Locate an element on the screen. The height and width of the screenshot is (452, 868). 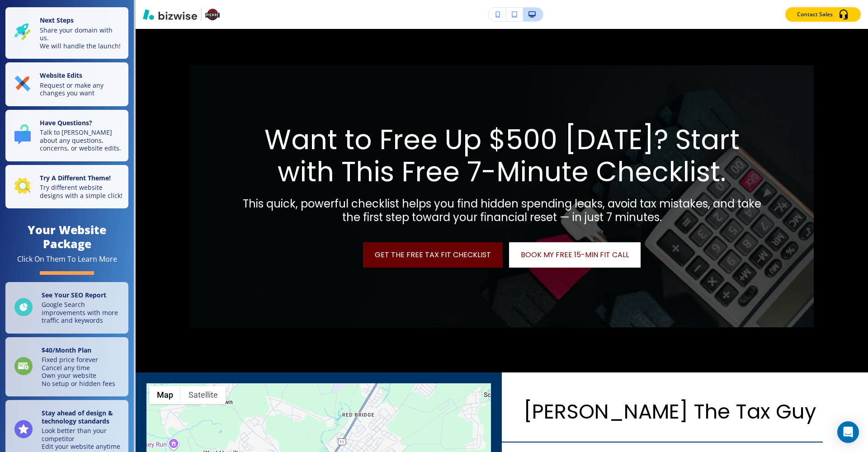
span: Book My Free 15-Min Fit Call is located at coordinates (574, 255).